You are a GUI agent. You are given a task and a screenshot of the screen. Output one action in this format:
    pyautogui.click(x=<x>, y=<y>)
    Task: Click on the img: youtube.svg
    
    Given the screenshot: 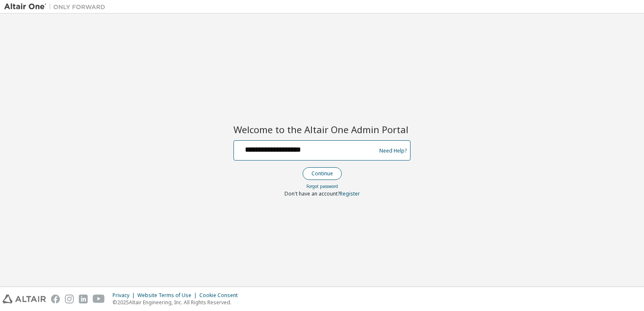 What is the action you would take?
    pyautogui.click(x=99, y=299)
    